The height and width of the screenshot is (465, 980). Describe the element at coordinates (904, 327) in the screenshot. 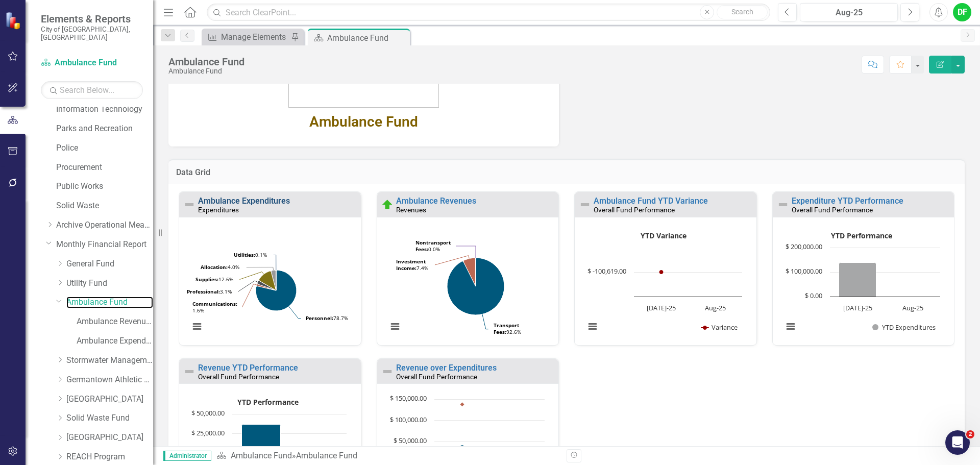

I see `button: Show YTD Expenditures` at that location.